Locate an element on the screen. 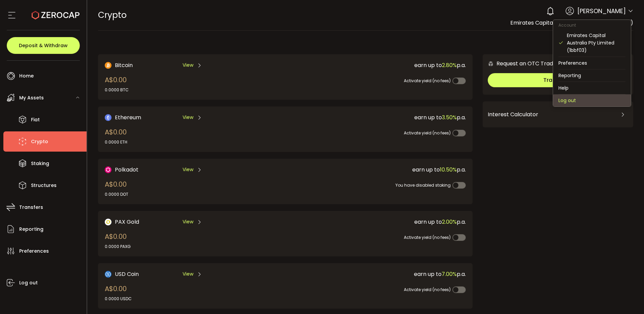 The image size is (644, 314). span: 3.50% is located at coordinates (449, 117).